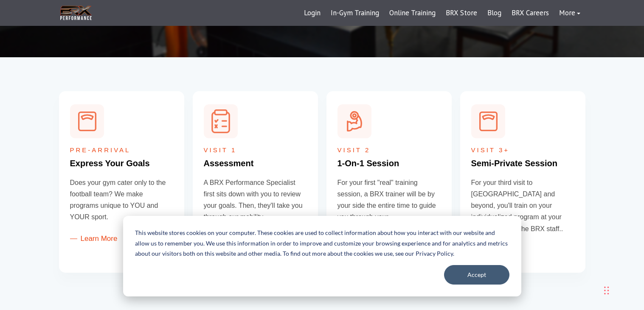 The height and width of the screenshot is (310, 644). What do you see at coordinates (523, 150) in the screenshot?
I see `h5: Visit 3+` at bounding box center [523, 150].